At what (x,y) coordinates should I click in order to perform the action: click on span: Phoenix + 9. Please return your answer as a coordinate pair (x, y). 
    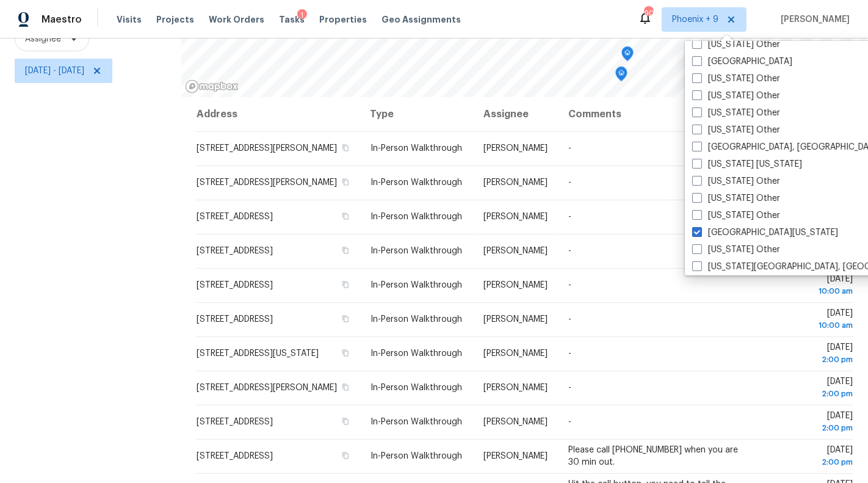
    Looking at the image, I should click on (695, 19).